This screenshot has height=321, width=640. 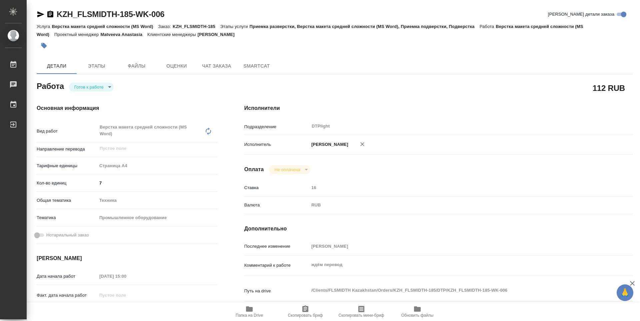 I want to click on p: Заказ:, so click(x=165, y=26).